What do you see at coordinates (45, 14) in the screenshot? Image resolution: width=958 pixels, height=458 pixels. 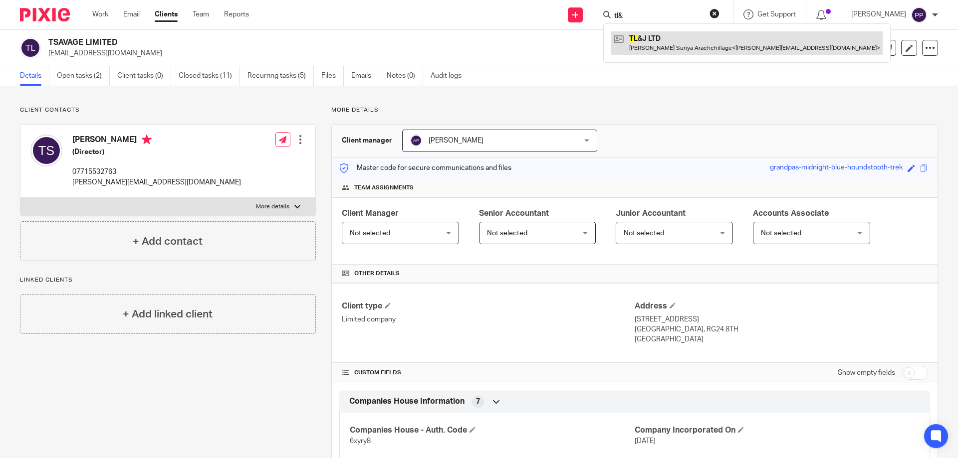 I see `img: Pixie` at bounding box center [45, 14].